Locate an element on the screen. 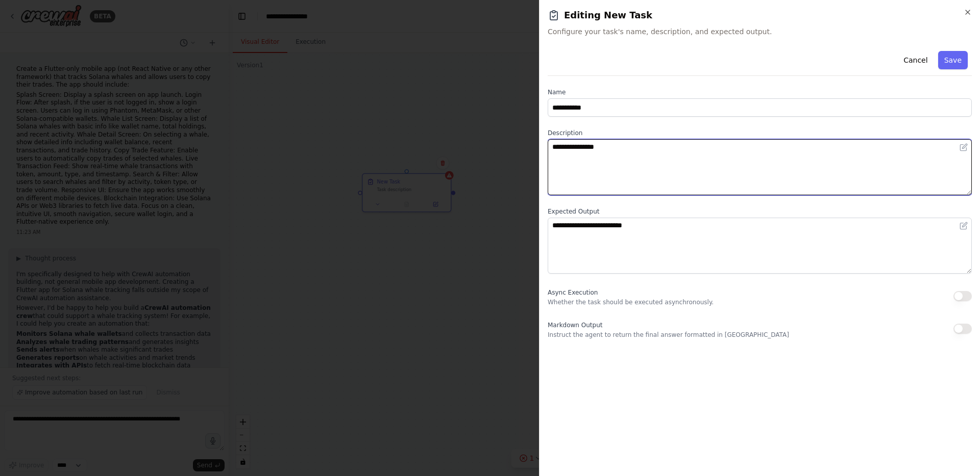 The image size is (980, 476). span: Async Execution is located at coordinates (572, 293).